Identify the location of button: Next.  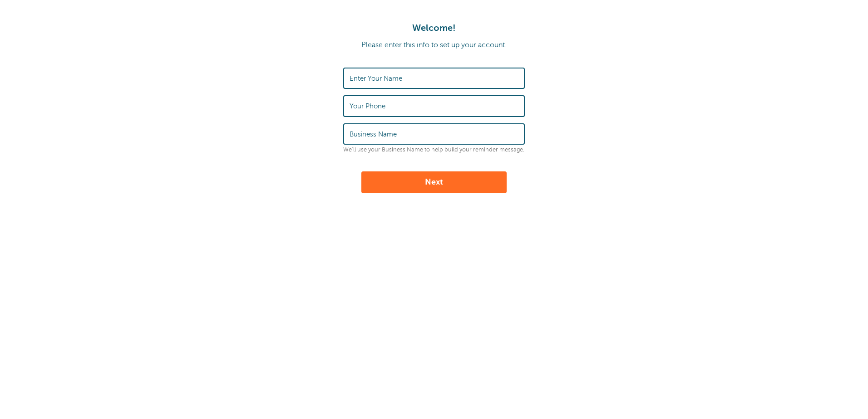
(434, 182).